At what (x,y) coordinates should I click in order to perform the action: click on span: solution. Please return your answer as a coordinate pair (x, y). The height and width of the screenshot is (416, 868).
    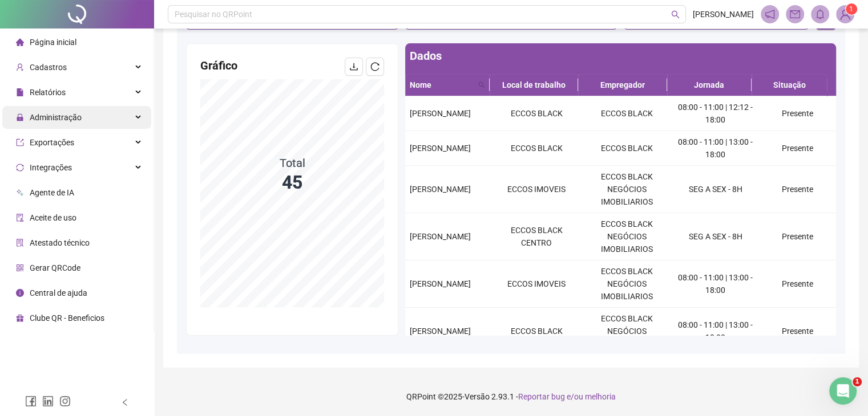
    Looking at the image, I should click on (20, 243).